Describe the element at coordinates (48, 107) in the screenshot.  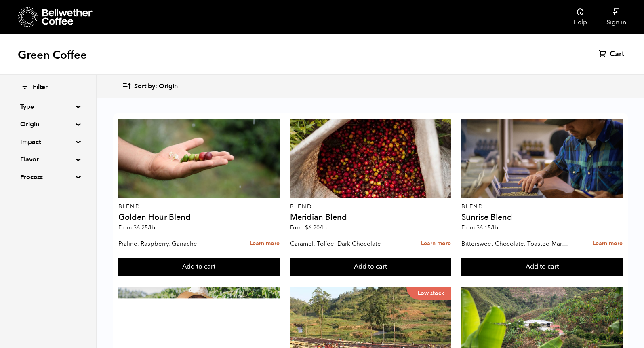
I see `summary: Type` at that location.